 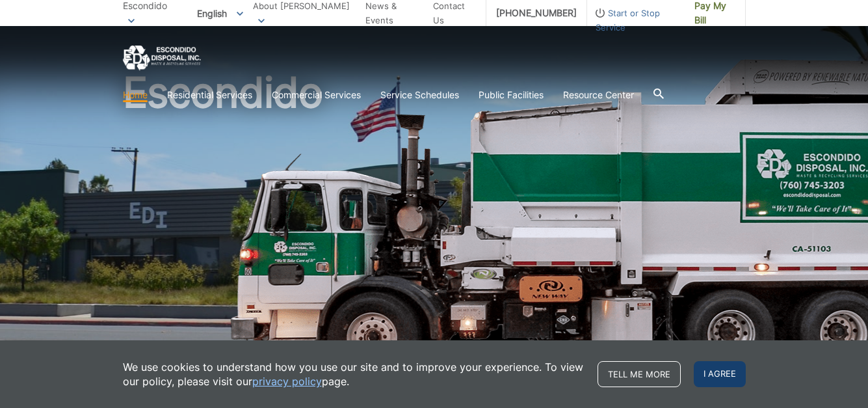 I want to click on span: I agree, so click(x=720, y=374).